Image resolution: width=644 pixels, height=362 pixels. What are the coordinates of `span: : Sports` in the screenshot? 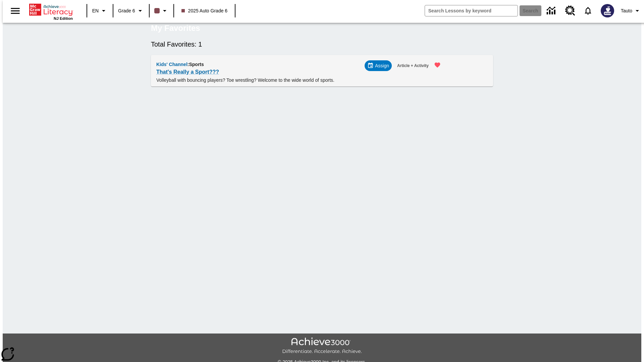 It's located at (195, 64).